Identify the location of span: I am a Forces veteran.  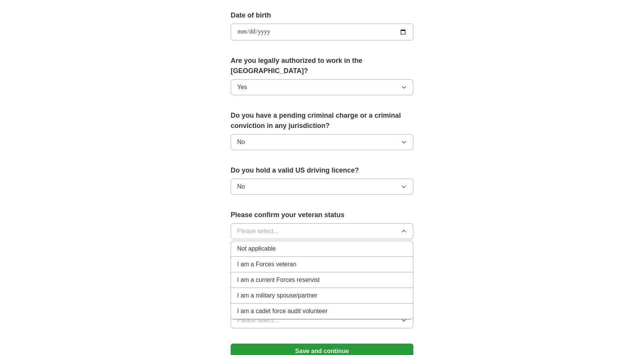
(267, 264).